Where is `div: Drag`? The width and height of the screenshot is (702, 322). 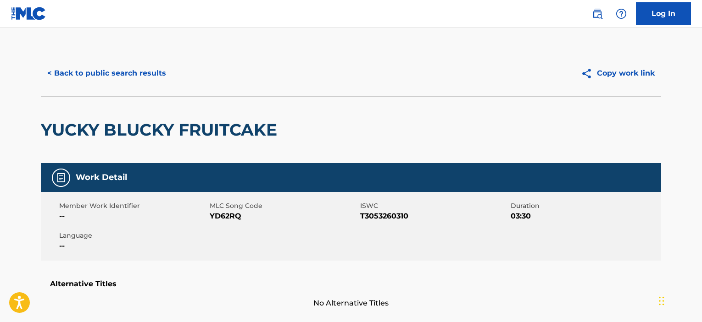 div: Drag is located at coordinates (661, 301).